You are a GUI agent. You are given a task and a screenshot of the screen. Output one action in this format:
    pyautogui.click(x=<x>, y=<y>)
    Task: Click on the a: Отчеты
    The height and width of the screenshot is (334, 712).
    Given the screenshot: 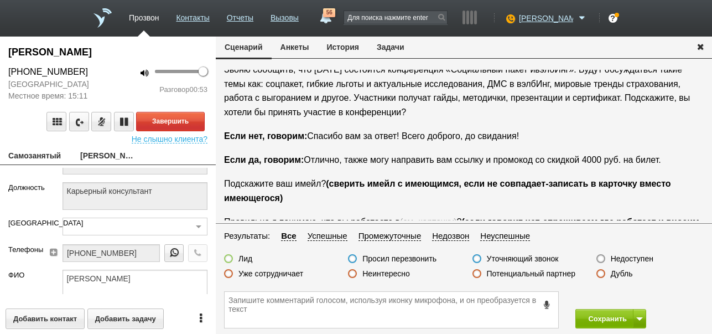 What is the action you would take?
    pyautogui.click(x=240, y=15)
    